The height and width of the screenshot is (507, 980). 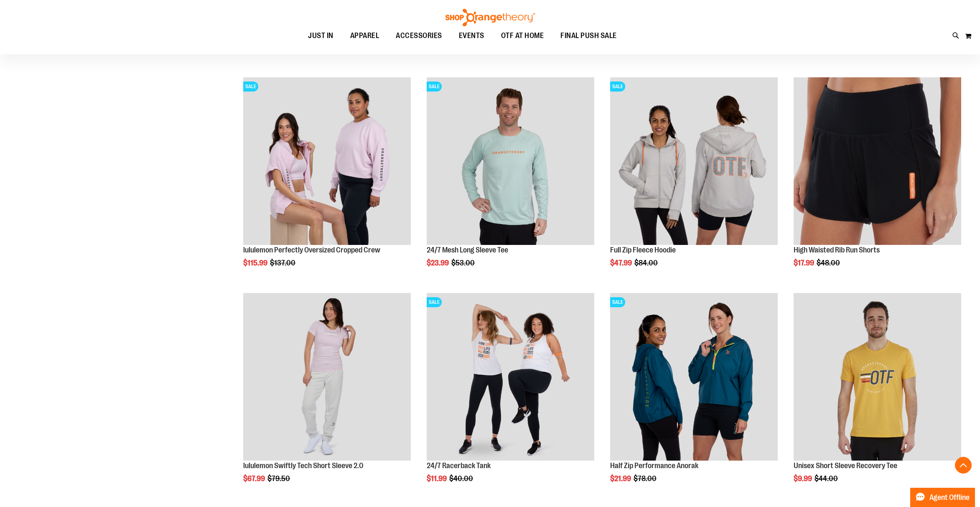 I want to click on img: Product image for Unisex Short Sleeve Recovery Tee, so click(x=877, y=377).